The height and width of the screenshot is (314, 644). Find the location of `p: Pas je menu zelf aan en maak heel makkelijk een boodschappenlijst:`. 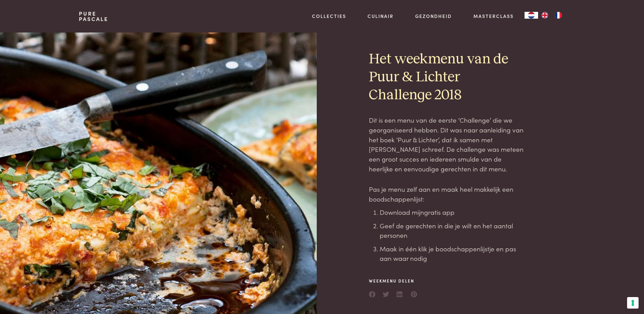

p: Pas je menu zelf aan en maak heel makkelijk een boodschappenlijst: is located at coordinates (446, 194).